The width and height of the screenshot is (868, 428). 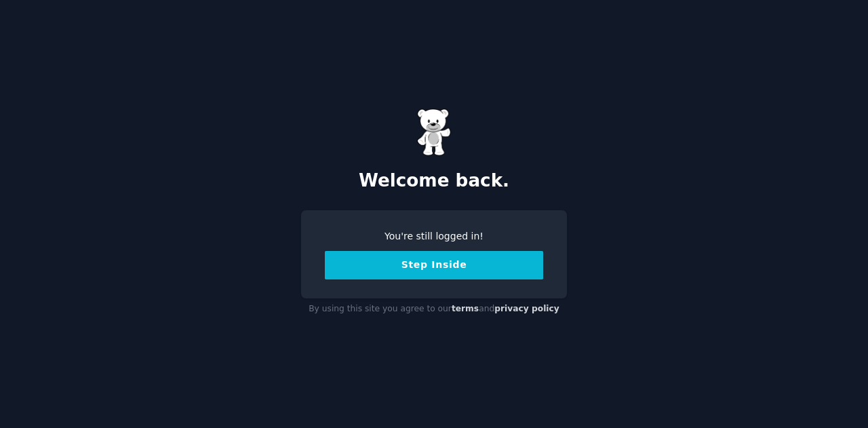 I want to click on a: terms, so click(x=465, y=308).